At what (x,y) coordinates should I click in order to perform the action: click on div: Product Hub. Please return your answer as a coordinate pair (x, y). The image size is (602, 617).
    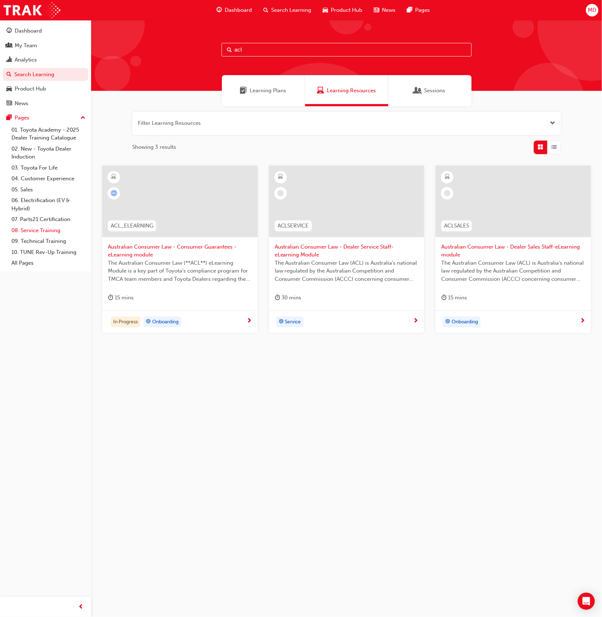
    Looking at the image, I should click on (30, 89).